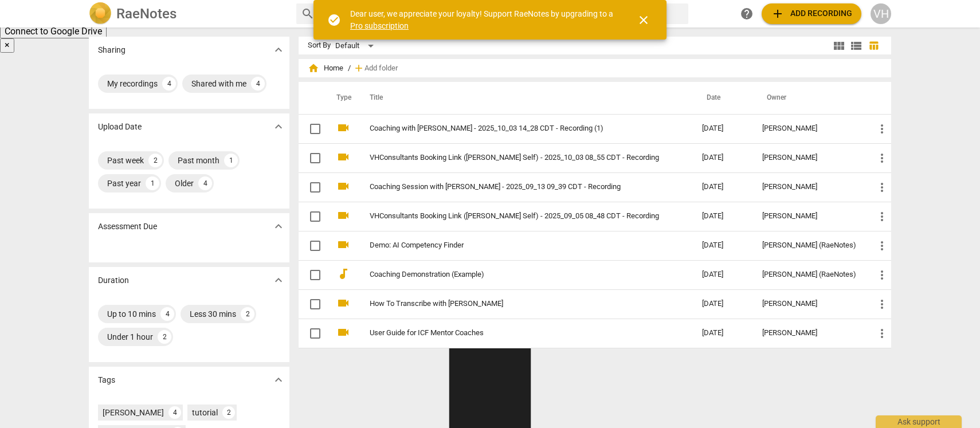 The width and height of the screenshot is (980, 428). Describe the element at coordinates (319, 45) in the screenshot. I see `div: Sort By` at that location.